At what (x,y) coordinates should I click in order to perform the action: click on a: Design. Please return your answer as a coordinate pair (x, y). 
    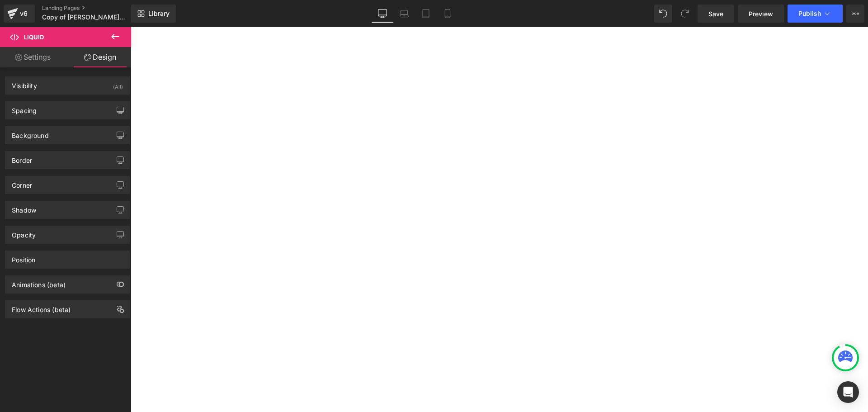
    Looking at the image, I should click on (100, 57).